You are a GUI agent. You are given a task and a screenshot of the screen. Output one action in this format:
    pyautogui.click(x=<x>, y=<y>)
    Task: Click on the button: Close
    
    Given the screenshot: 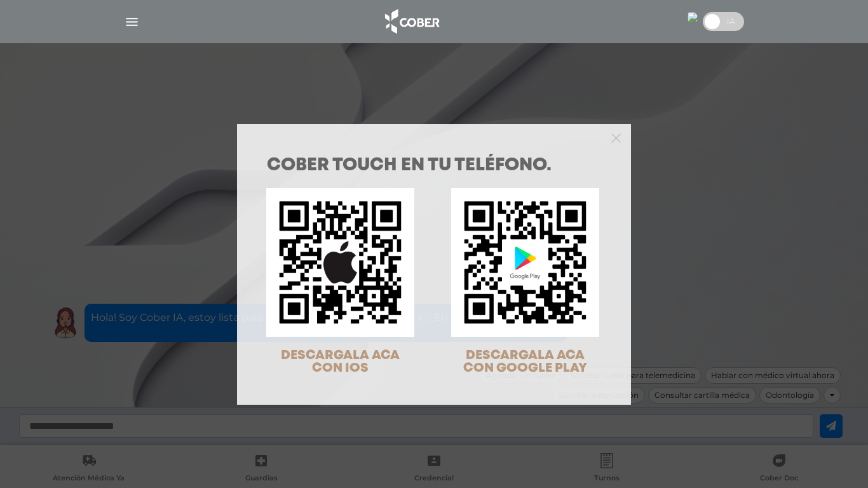 What is the action you would take?
    pyautogui.click(x=616, y=138)
    